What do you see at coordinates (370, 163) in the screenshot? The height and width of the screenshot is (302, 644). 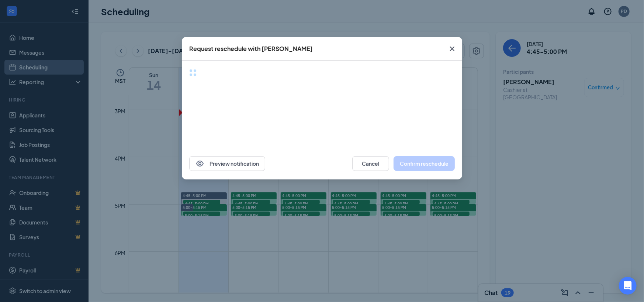 I see `button: Cancel` at bounding box center [370, 163].